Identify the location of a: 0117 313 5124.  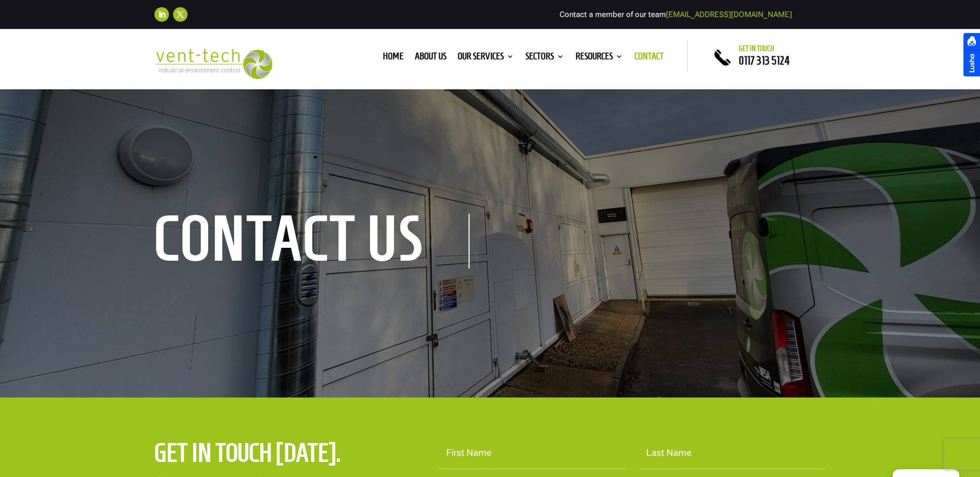
(764, 60).